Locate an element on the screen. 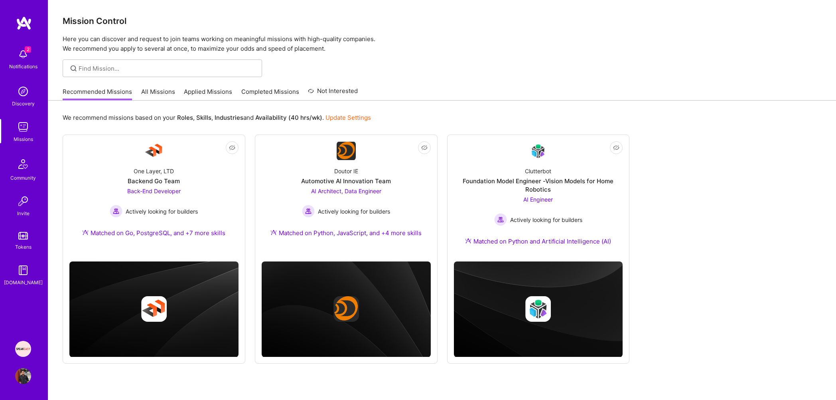 The image size is (836, 400). span: 2 is located at coordinates (28, 49).